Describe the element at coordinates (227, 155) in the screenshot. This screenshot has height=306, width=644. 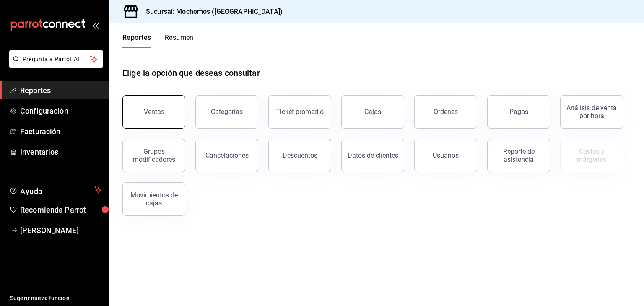
I see `button: Cancelaciones` at that location.